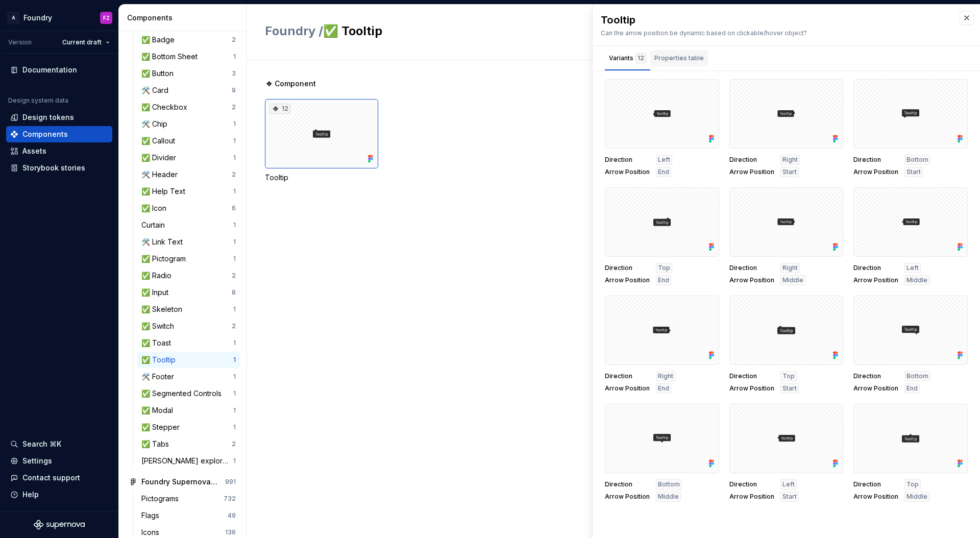 The width and height of the screenshot is (980, 538). What do you see at coordinates (59, 525) in the screenshot?
I see `a: Supernova Logo` at bounding box center [59, 525].